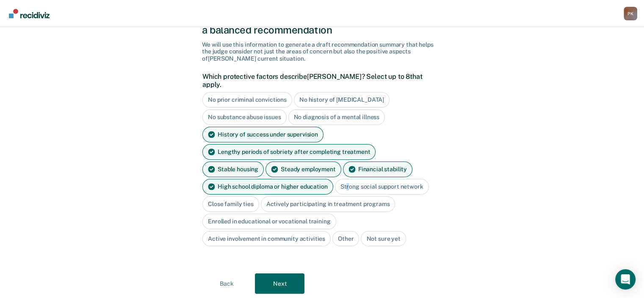 The image size is (644, 298). What do you see at coordinates (378, 169) in the screenshot?
I see `div: Financial stability` at bounding box center [378, 169].